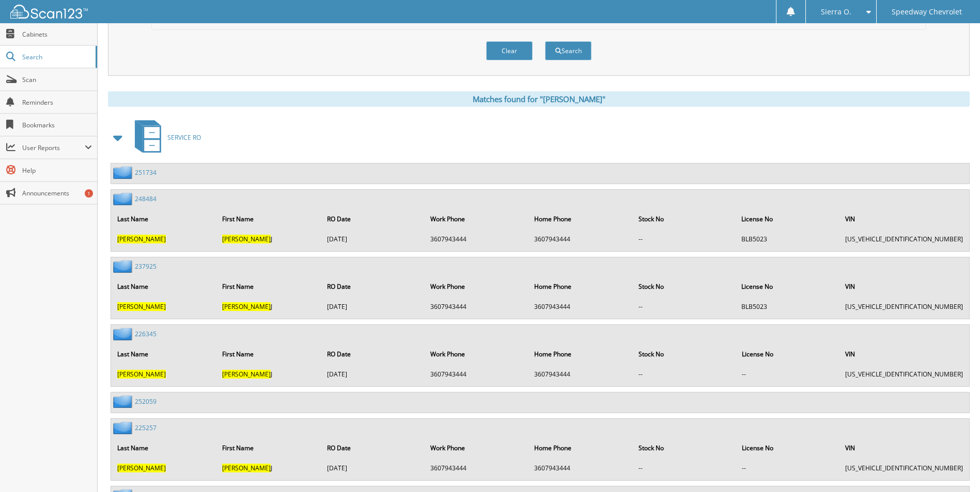 This screenshot has height=492, width=980. What do you see at coordinates (57, 125) in the screenshot?
I see `span: Bookmarks` at bounding box center [57, 125].